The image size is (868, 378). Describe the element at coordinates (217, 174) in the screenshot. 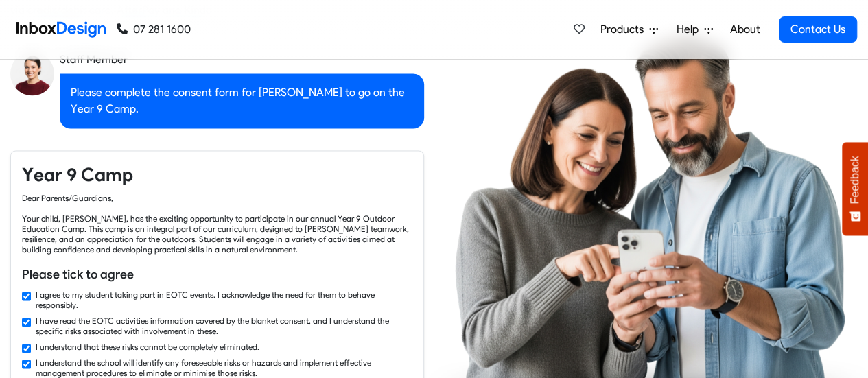

I see `h4: Year 9 Camp` at that location.